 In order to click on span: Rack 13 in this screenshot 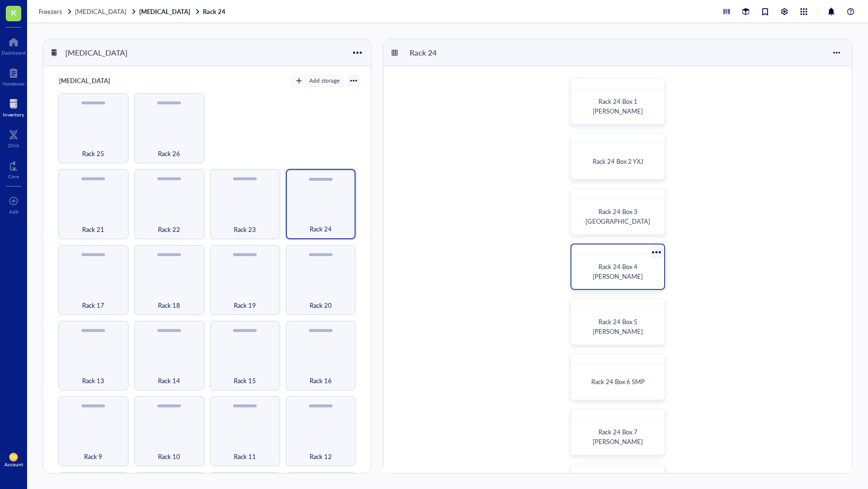, I will do `click(93, 381)`.